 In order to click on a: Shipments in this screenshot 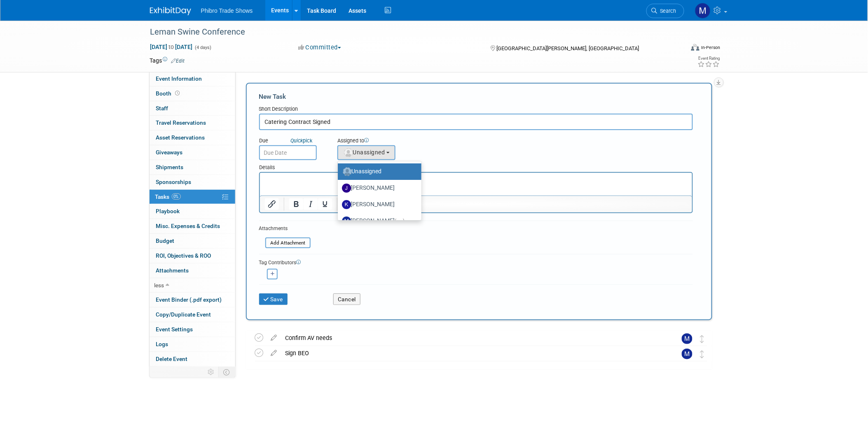, I will do `click(192, 167)`.